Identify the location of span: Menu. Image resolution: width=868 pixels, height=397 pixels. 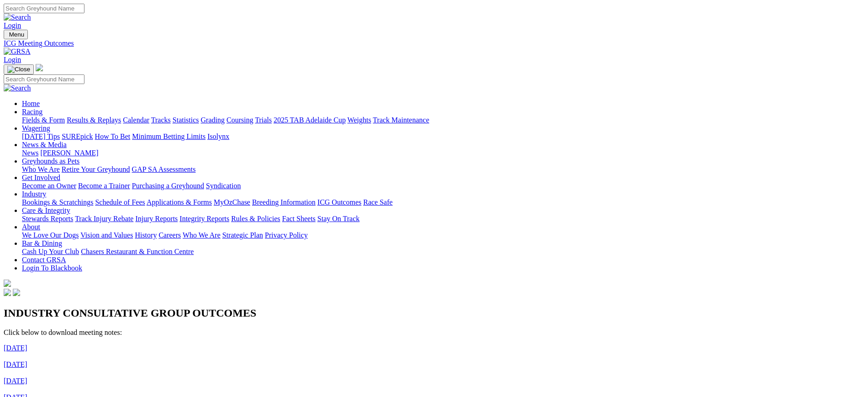
(17, 34).